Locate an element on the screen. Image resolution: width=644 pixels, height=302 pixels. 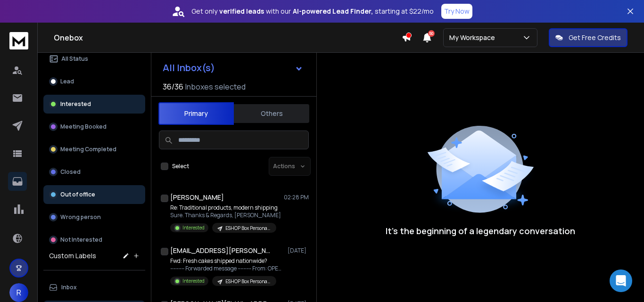
p: My Workspace is located at coordinates (474, 38).